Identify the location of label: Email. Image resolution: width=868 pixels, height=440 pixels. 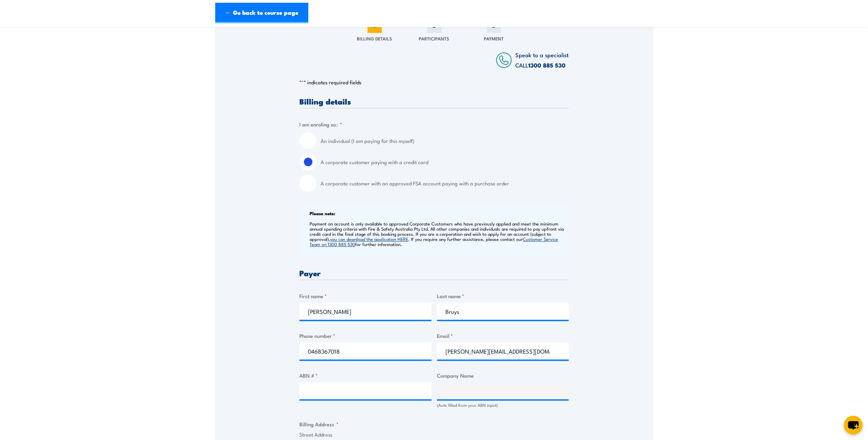
(503, 335).